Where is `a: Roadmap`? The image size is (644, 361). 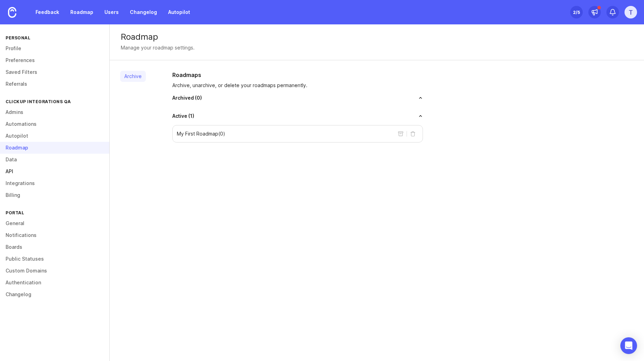 a: Roadmap is located at coordinates (82, 12).